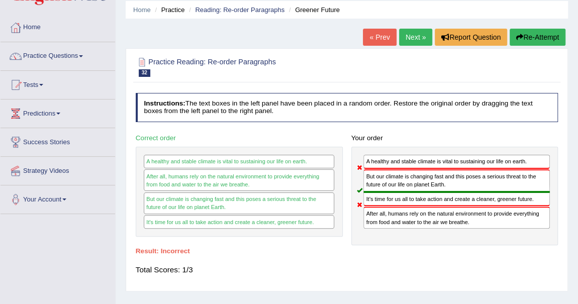  Describe the element at coordinates (144, 73) in the screenshot. I see `span: 32` at that location.